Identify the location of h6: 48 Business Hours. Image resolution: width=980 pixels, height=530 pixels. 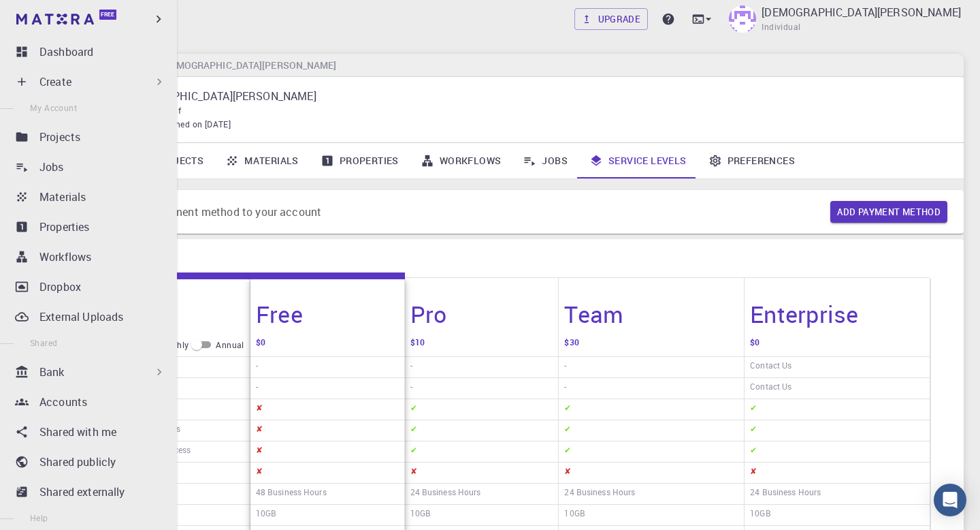
(291, 494).